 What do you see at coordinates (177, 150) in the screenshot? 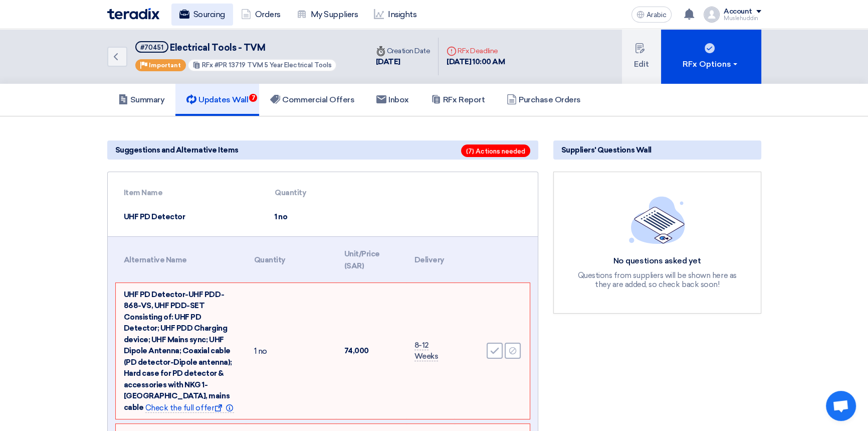
I see `font: Suggestions and Alternative Items` at bounding box center [177, 150].